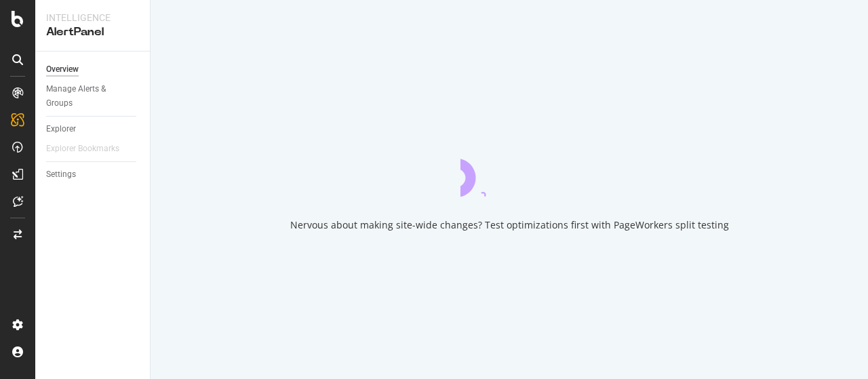  What do you see at coordinates (89, 148) in the screenshot?
I see `a: Explorer Bookmarks` at bounding box center [89, 148].